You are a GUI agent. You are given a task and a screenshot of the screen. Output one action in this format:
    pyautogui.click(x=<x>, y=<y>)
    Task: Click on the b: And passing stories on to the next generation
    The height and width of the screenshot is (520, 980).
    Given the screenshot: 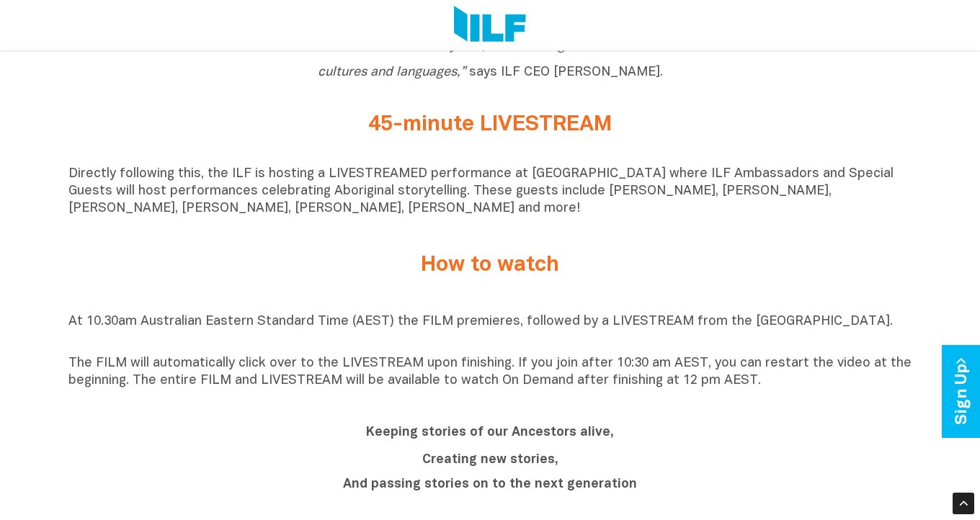 What is the action you would take?
    pyautogui.click(x=490, y=484)
    